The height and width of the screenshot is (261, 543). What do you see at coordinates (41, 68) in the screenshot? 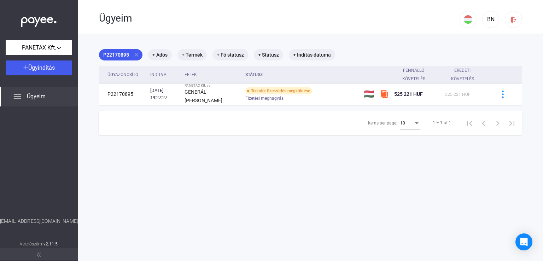
I see `span: Ügyindítás` at bounding box center [41, 68].